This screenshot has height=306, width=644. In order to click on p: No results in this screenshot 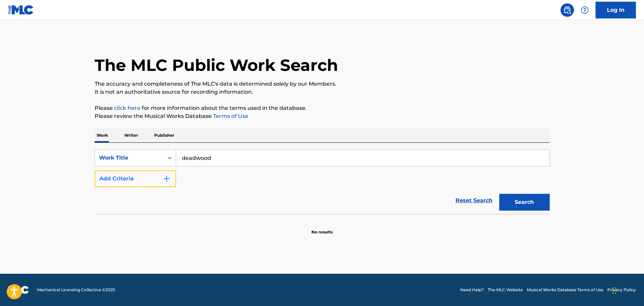, I will do `click(322, 228)`.